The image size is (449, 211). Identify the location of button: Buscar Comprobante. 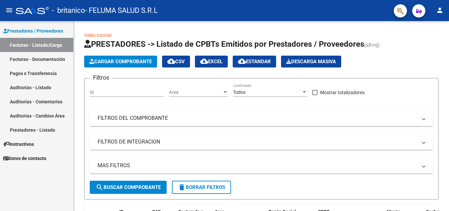
(128, 187).